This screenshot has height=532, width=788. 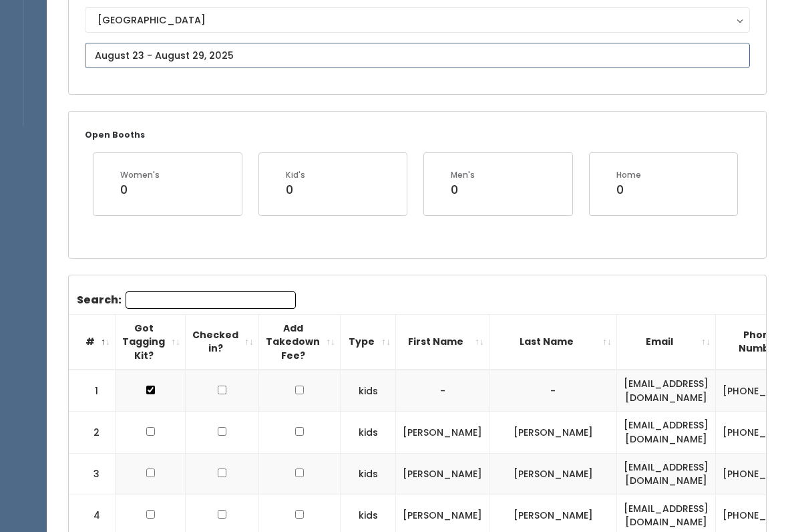 What do you see at coordinates (92, 473) in the screenshot?
I see `td: 3` at bounding box center [92, 473].